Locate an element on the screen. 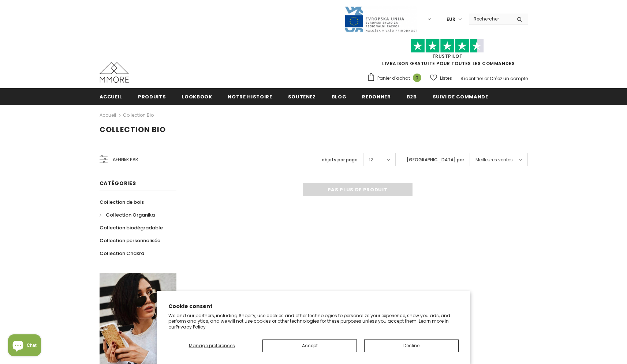 The image size is (627, 364). span: Affiner par is located at coordinates (125, 160).